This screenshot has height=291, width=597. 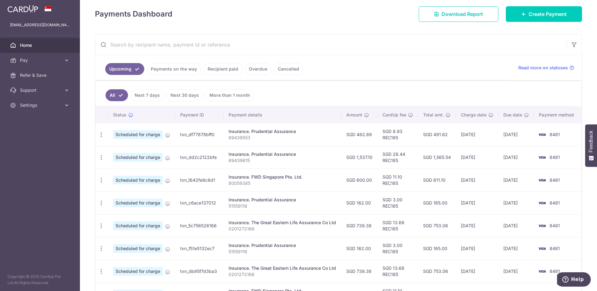 What do you see at coordinates (41, 105) in the screenshot?
I see `span: Settings` at bounding box center [41, 105].